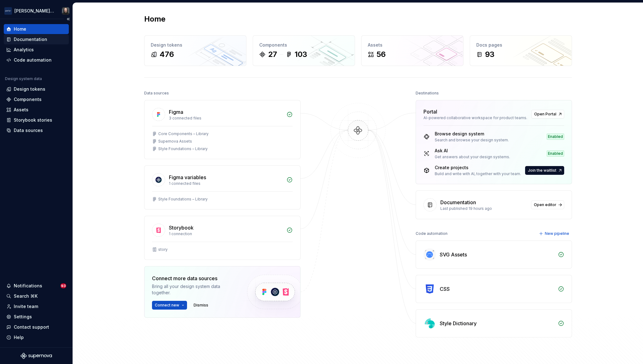  What do you see at coordinates (36, 337) in the screenshot?
I see `button: Help` at bounding box center [36, 337].